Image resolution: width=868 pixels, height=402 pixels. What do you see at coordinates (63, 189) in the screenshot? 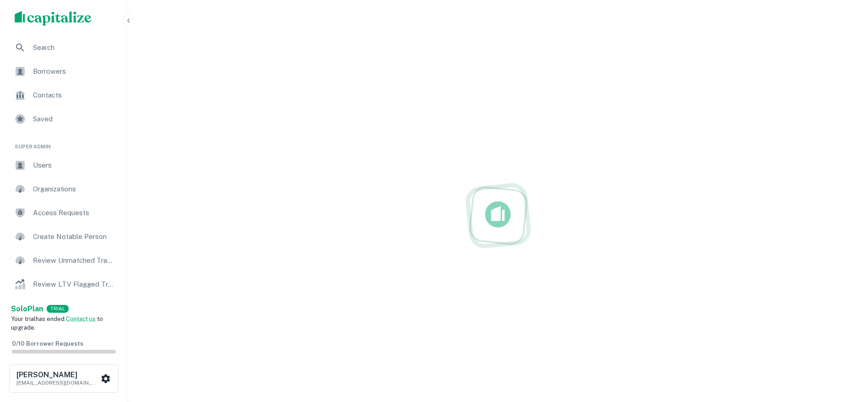
I see `div: Organizations` at bounding box center [63, 189].